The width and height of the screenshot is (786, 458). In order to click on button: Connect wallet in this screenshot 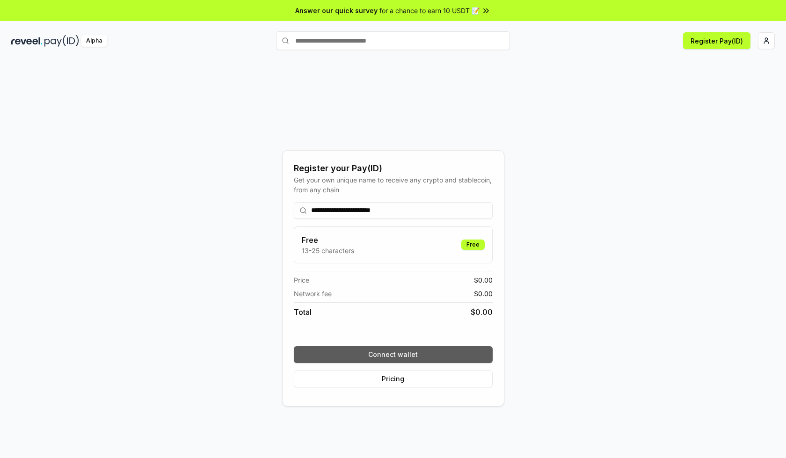, I will do `click(393, 355)`.